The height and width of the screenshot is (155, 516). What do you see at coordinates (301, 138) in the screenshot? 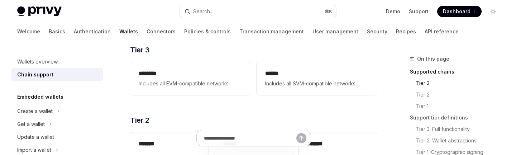
I see `button: Send message` at bounding box center [301, 138].